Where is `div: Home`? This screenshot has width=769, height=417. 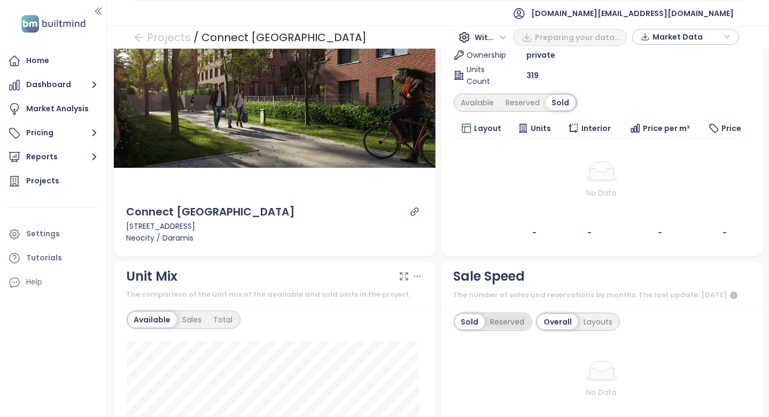 div: Home is located at coordinates (37, 60).